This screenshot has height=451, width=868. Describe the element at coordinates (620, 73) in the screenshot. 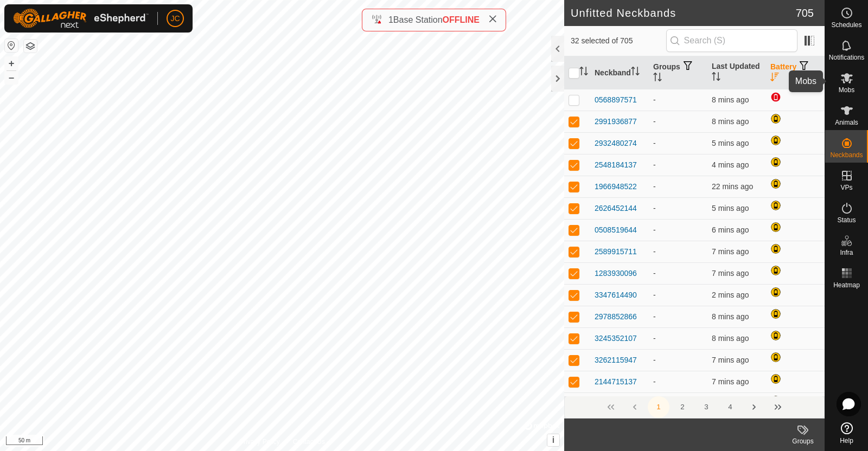

I see `th: Neckband` at that location.